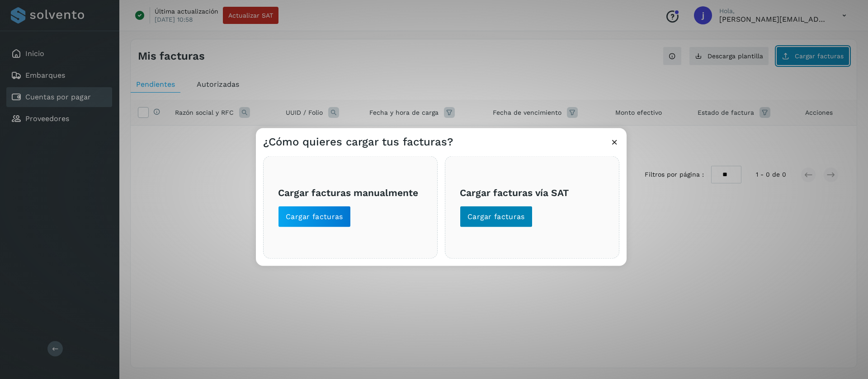  What do you see at coordinates (351, 193) in the screenshot?
I see `h3: Cargar facturas manualmente` at bounding box center [351, 193].